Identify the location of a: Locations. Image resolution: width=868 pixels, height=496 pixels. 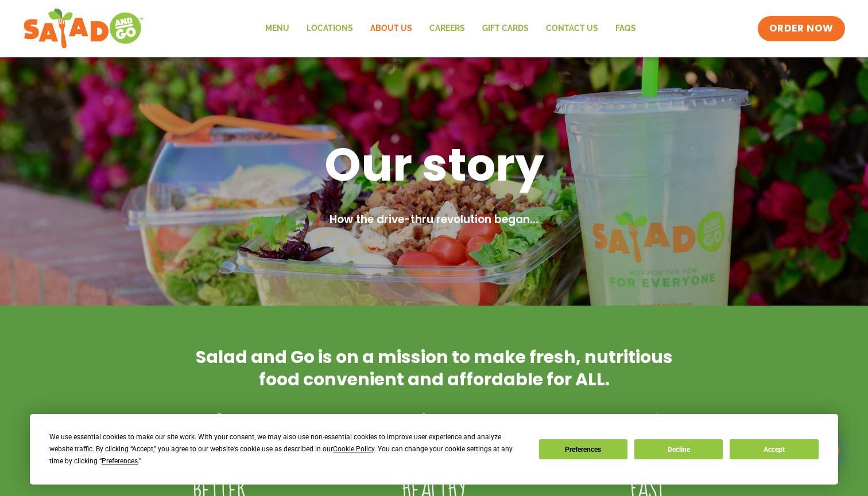
(329, 28).